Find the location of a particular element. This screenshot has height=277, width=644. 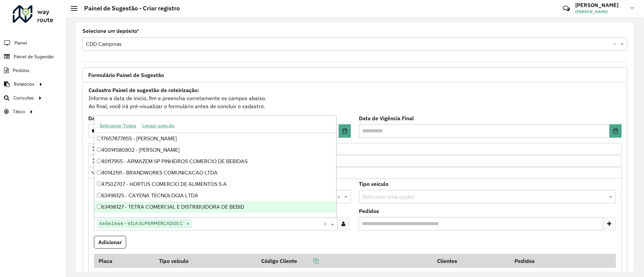

a: Contato Rápido is located at coordinates (566, 9).